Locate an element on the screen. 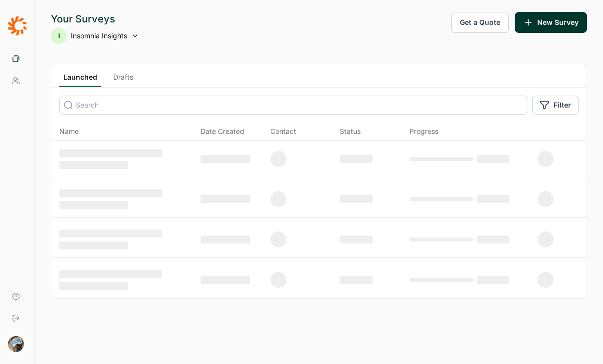 The height and width of the screenshot is (364, 603). img: ocn8z7iqvmiiaveqkfqd.png is located at coordinates (16, 345).